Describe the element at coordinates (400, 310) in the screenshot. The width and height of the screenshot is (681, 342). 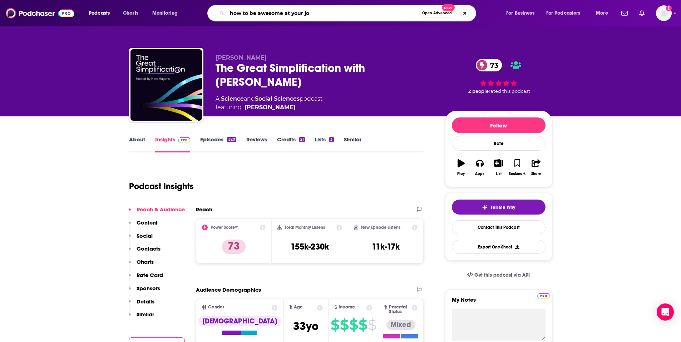
I see `span: Parental Status` at that location.